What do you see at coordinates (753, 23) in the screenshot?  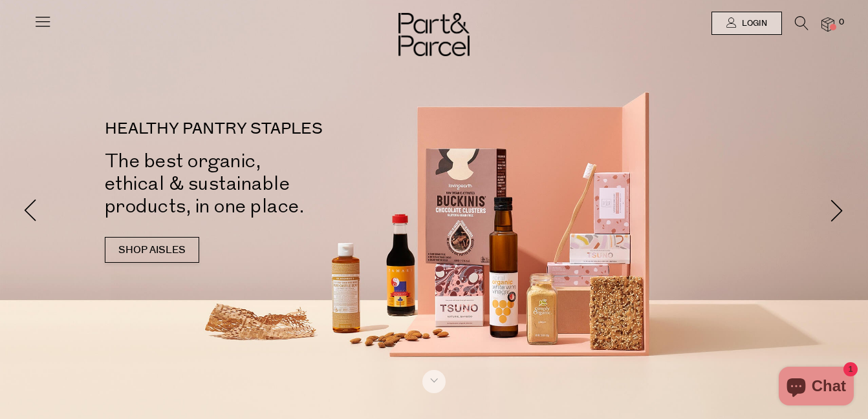 I see `span: Login` at bounding box center [753, 23].